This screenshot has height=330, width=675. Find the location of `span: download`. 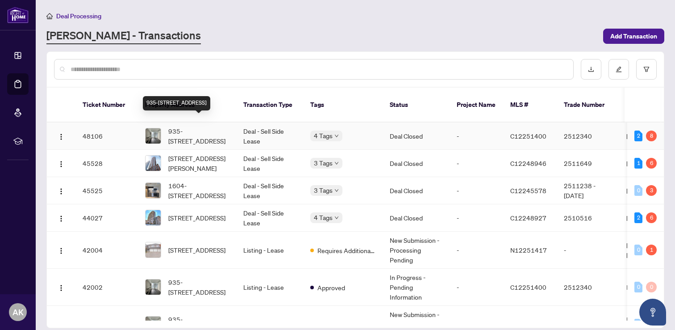

span: download is located at coordinates (591, 69).